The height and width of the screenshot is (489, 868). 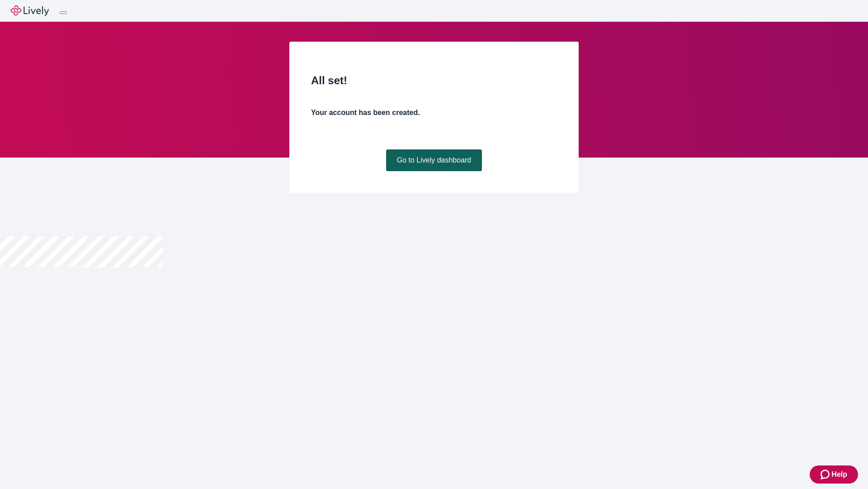 What do you see at coordinates (826, 474) in the screenshot?
I see `svg: Zendesk support icon` at bounding box center [826, 474].